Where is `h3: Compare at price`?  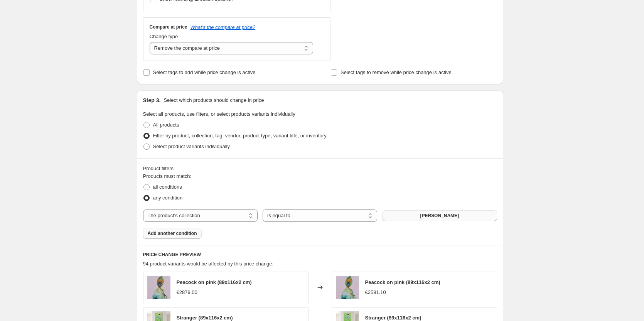 h3: Compare at price is located at coordinates (168, 27).